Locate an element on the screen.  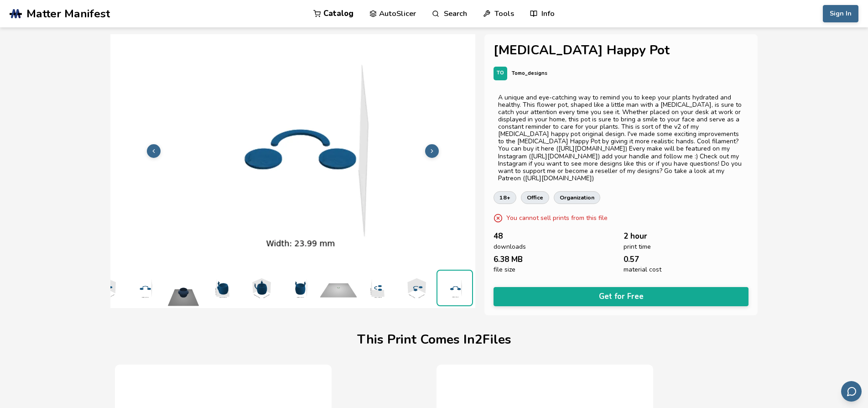
button: Send feedback via email is located at coordinates (851, 391).